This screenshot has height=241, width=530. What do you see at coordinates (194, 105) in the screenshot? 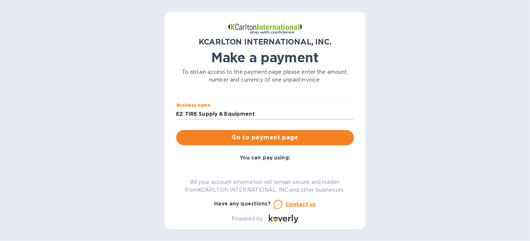
I see `label: Business name` at bounding box center [194, 105].